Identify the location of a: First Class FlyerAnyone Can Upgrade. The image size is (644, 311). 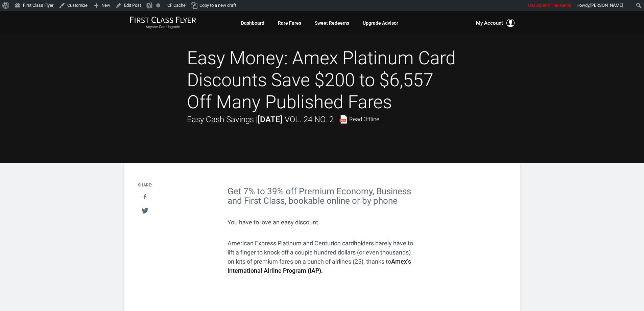
(163, 23).